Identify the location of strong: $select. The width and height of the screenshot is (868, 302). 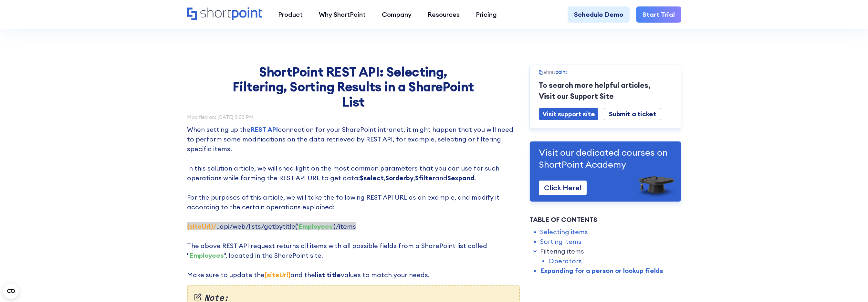
(372, 177).